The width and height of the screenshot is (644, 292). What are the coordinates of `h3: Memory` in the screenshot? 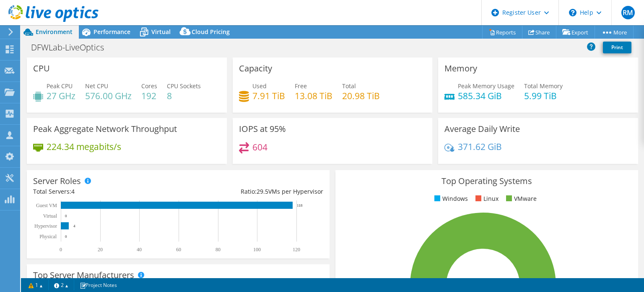 It's located at (460, 69).